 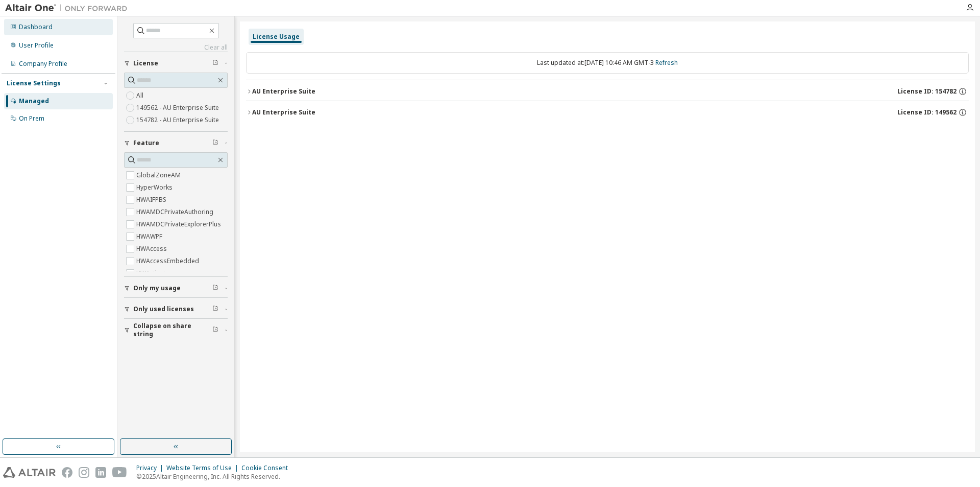 What do you see at coordinates (141, 95) in the screenshot?
I see `label: All` at bounding box center [141, 95].